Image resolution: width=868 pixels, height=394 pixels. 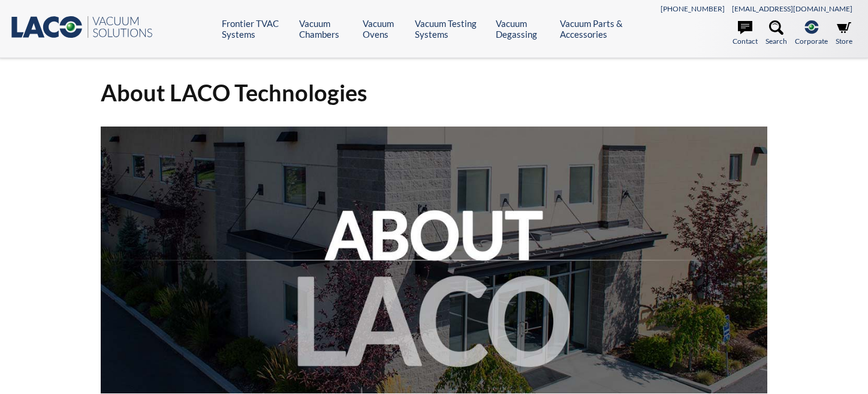 I want to click on a: Vacuum Chambers, so click(x=326, y=29).